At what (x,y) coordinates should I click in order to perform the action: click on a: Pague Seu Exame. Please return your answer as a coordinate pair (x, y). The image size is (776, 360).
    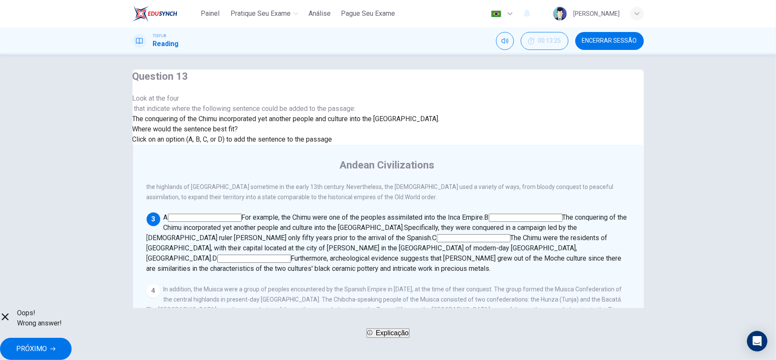
    Looking at the image, I should click on (368, 14).